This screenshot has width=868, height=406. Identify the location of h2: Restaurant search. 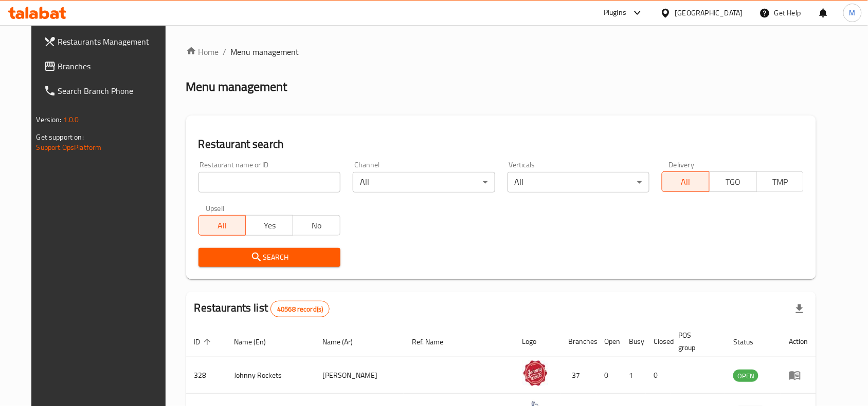
(501, 144).